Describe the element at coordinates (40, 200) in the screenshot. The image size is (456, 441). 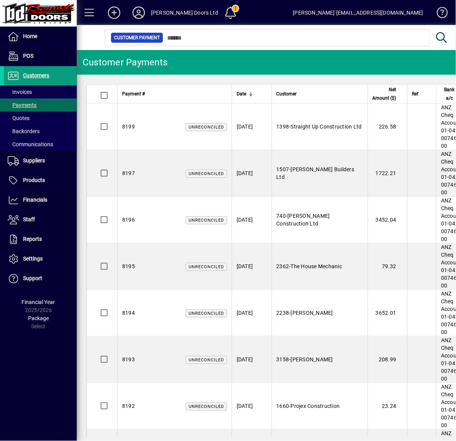
I see `a: Financials` at that location.